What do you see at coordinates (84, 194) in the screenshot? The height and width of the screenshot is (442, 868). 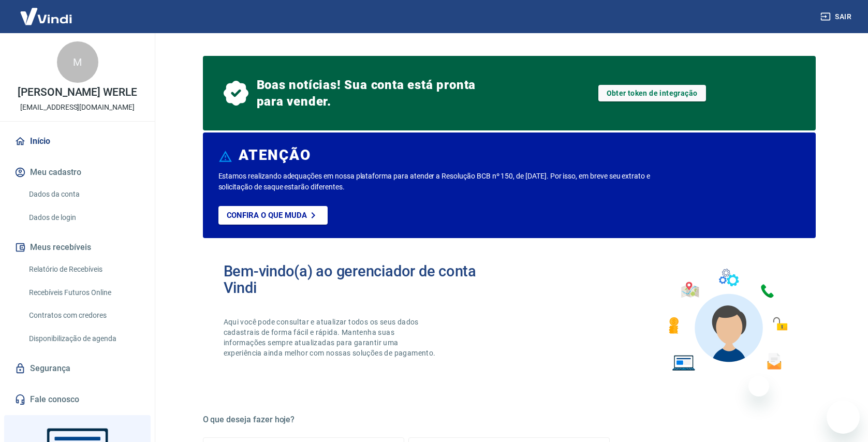 I see `a: Dados da conta` at bounding box center [84, 194].